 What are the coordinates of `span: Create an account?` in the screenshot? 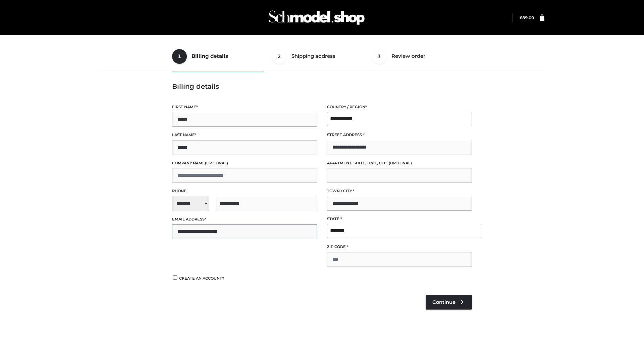 It's located at (202, 278).